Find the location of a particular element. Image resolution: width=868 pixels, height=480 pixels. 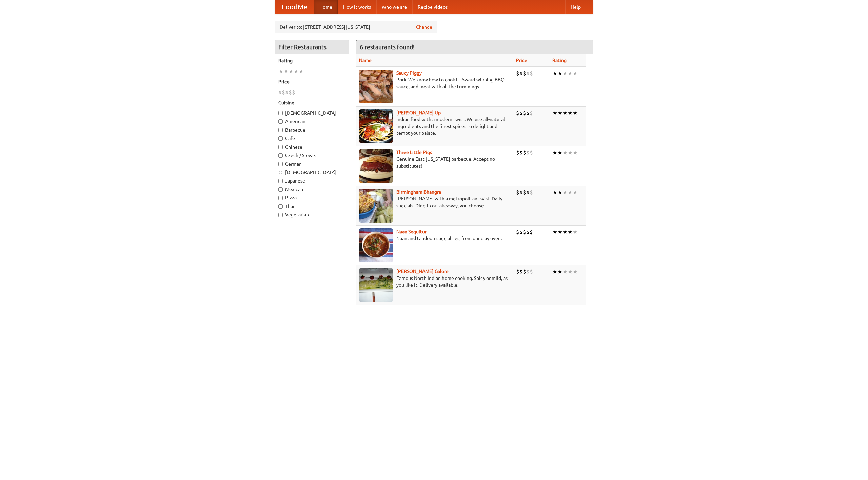

a: How it works is located at coordinates (357, 7).